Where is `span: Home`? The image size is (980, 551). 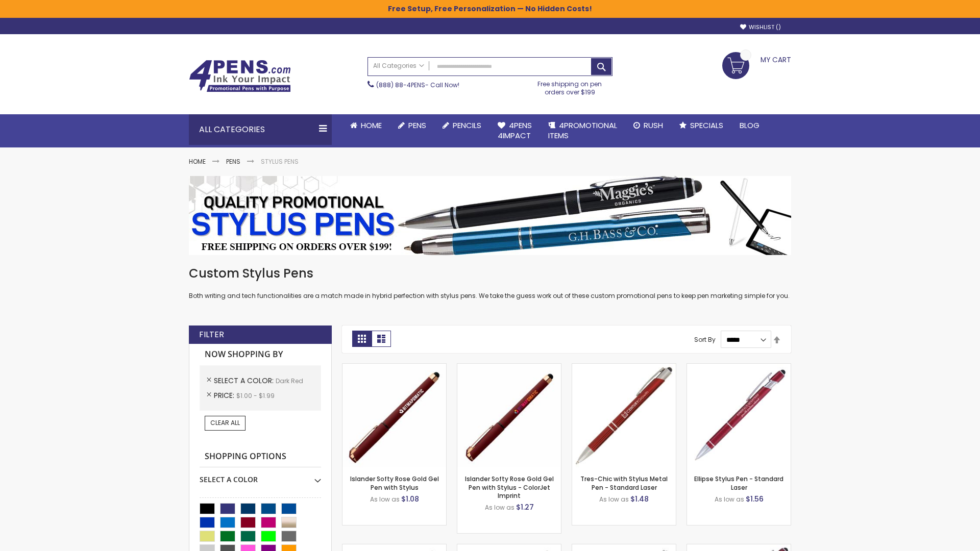 span: Home is located at coordinates (371, 124).